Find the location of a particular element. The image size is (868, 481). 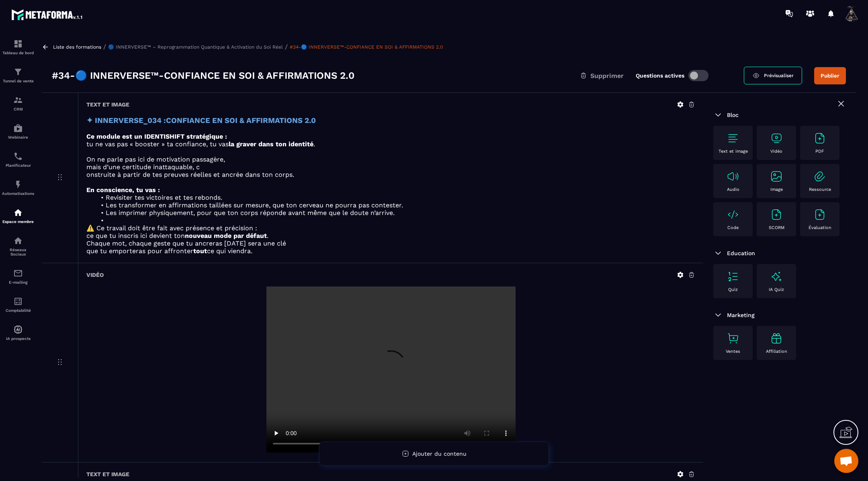

span: Bloc is located at coordinates (733, 115).